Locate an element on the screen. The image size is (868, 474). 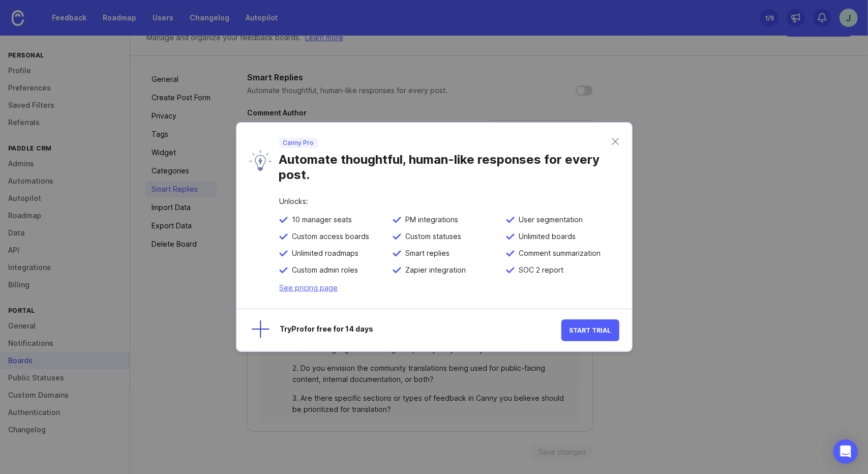
span: Custom admin roles is located at coordinates (323, 270).